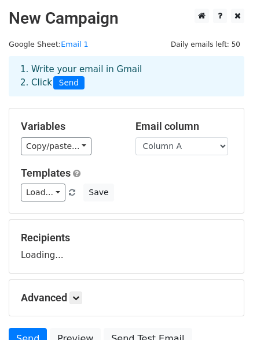  I want to click on a: Load..., so click(43, 192).